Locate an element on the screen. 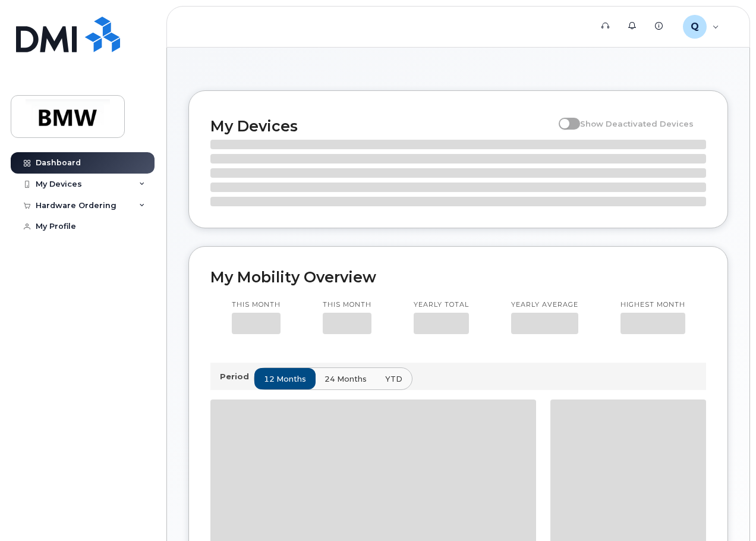  span: Show Deactivated Devices is located at coordinates (636, 123).